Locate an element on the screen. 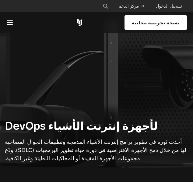 The width and height of the screenshot is (193, 191). font: مركز الدعم is located at coordinates (129, 6).